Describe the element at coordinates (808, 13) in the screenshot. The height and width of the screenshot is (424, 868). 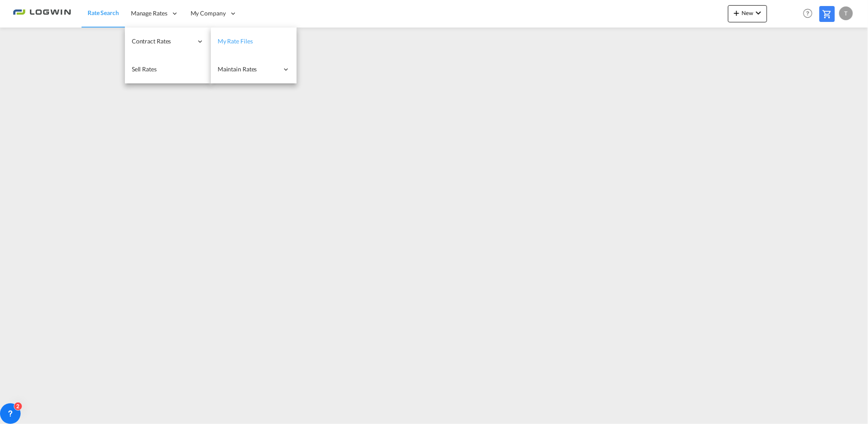
I see `span: Help` at that location.